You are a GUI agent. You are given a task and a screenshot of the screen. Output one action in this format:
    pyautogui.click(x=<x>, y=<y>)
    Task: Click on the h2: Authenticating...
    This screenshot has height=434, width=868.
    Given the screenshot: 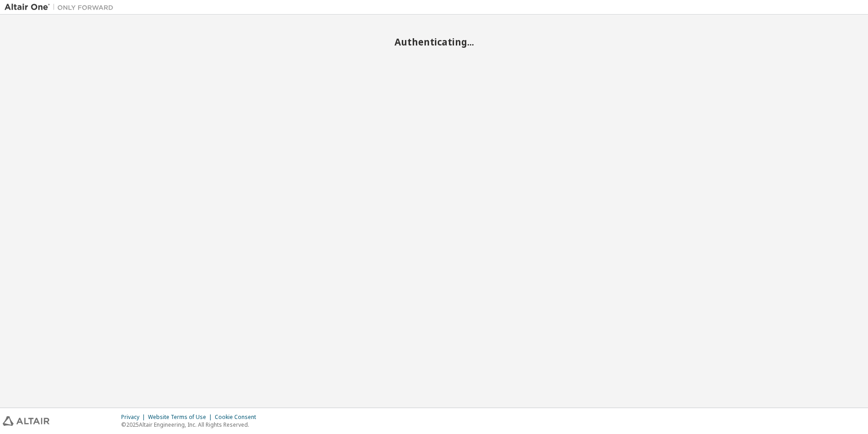 What is the action you would take?
    pyautogui.click(x=434, y=42)
    